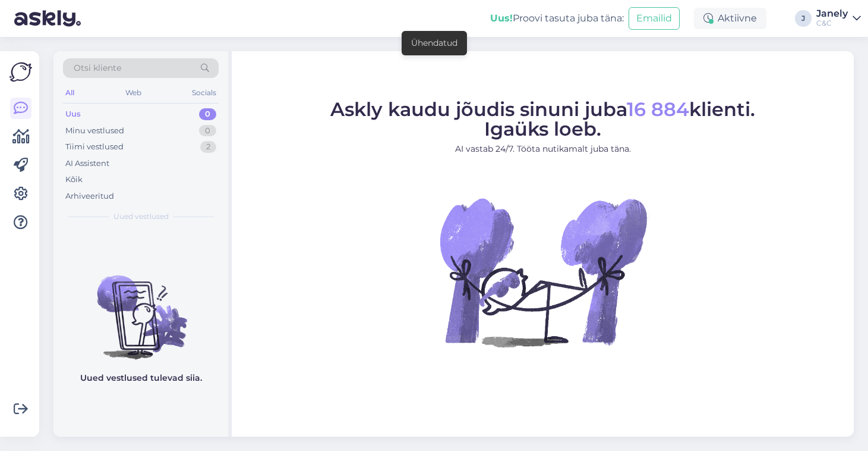 The image size is (868, 451). I want to click on div: Janely, so click(832, 13).